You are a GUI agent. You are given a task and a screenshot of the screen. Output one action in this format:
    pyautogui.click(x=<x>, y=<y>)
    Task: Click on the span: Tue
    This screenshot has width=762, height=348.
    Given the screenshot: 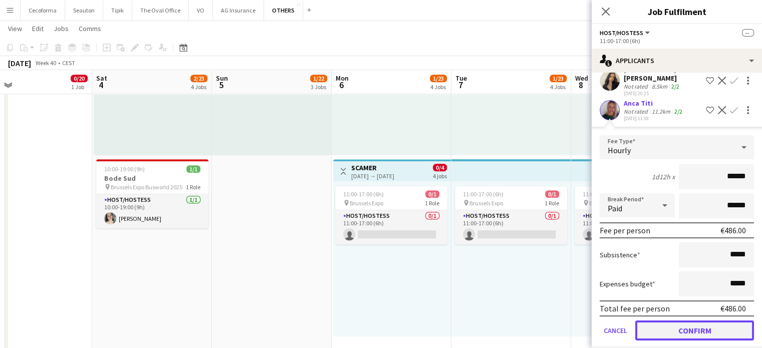 What is the action you would take?
    pyautogui.click(x=461, y=78)
    